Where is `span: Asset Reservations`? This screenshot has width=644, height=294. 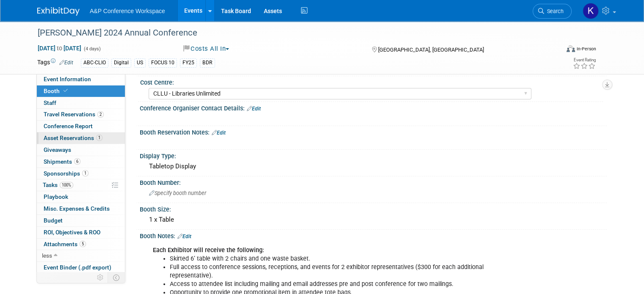 span: Asset Reservations is located at coordinates (73, 138).